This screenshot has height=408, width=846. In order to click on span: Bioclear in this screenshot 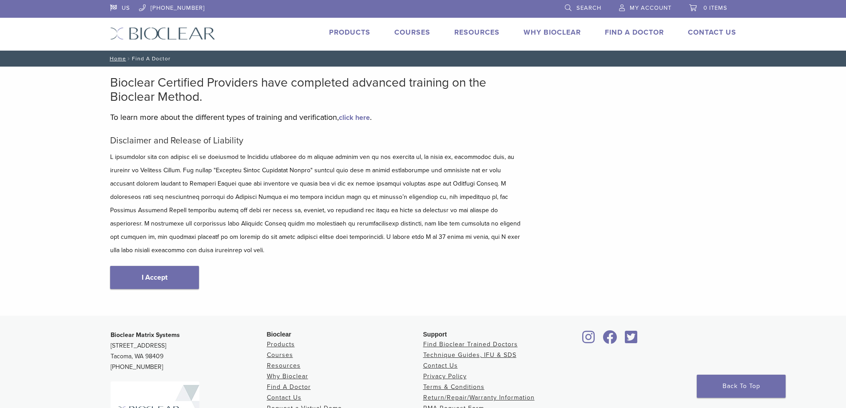, I will do `click(279, 334)`.